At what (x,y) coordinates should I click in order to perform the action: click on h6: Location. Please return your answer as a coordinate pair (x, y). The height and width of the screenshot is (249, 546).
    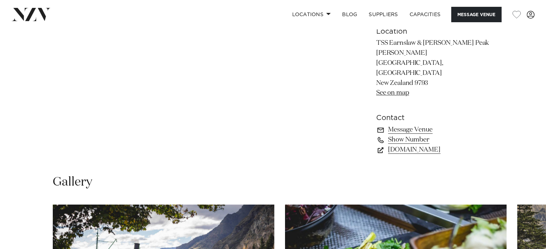
    Looking at the image, I should click on (435, 32).